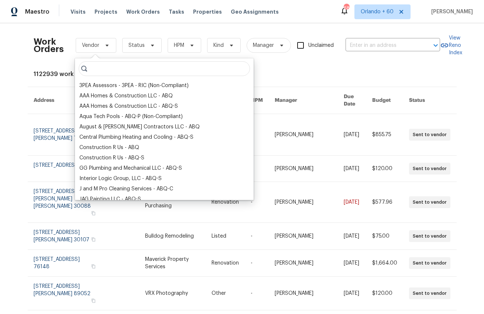 The image size is (484, 314). Describe the element at coordinates (242, 74) in the screenshot. I see `div: 1122939 work orders` at that location.